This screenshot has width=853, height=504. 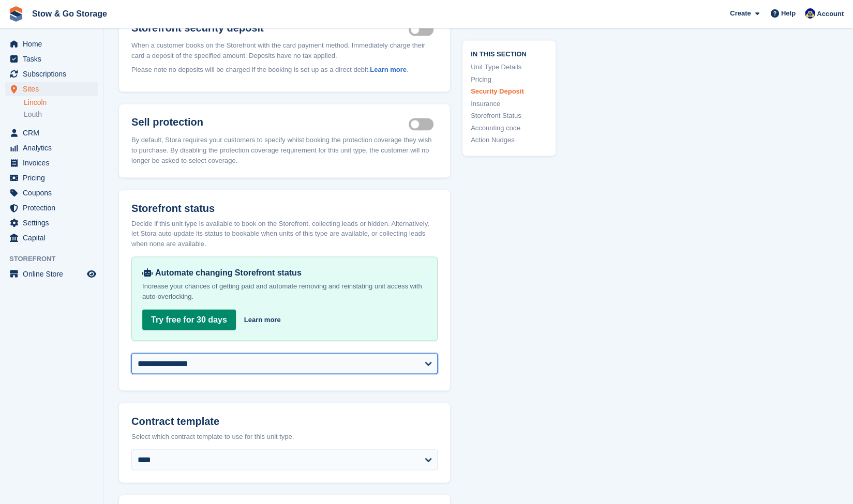 I want to click on div: Automate changing Storefront status, so click(x=285, y=272).